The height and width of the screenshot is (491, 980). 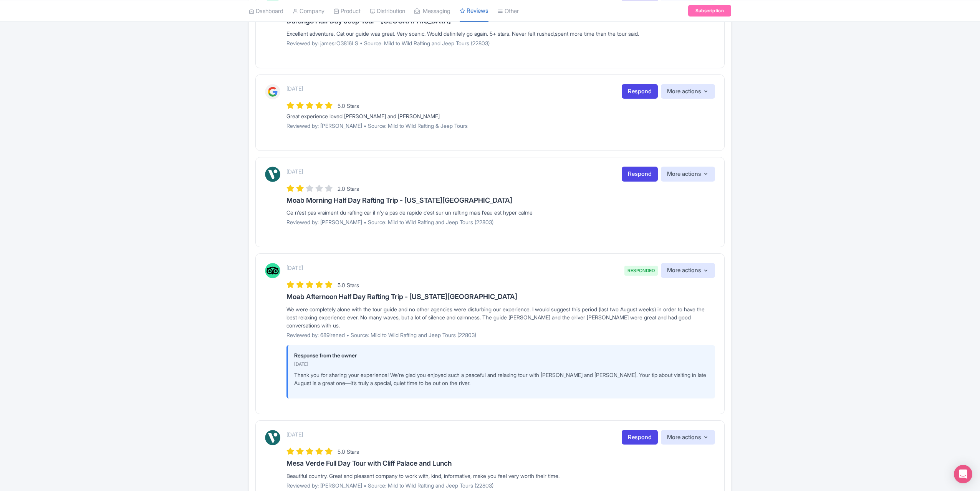 What do you see at coordinates (501, 379) in the screenshot?
I see `p: Thank you for sharing your experience! We’re glad you enjoyed such a peaceful and relaxing tour w...` at bounding box center [501, 379].